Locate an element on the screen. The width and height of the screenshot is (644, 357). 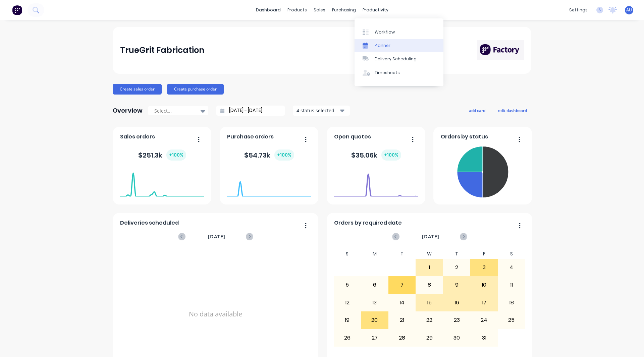
div: Planner is located at coordinates (382, 46).